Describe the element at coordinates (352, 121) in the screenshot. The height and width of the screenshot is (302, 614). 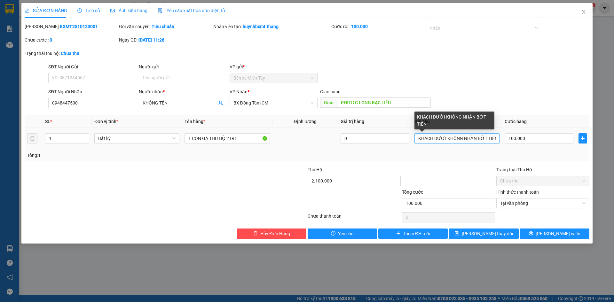
I see `span: Giá trị hàng` at that location.